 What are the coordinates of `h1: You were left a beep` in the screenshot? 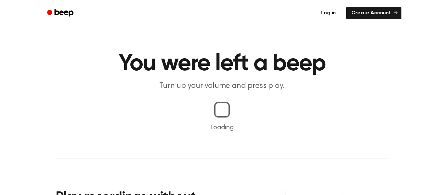 It's located at (222, 64).